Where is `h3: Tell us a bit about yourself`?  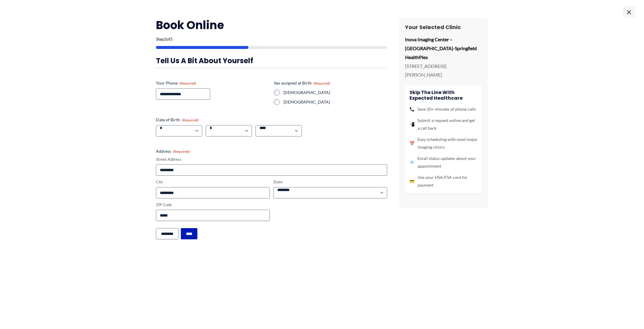
h3: Tell us a bit about yourself is located at coordinates (272, 61).